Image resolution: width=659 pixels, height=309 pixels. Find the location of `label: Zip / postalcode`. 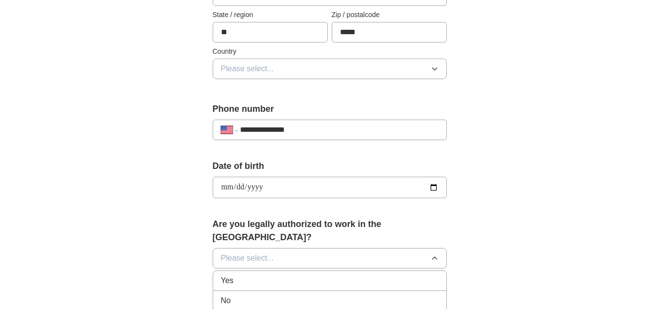

label: Zip / postalcode is located at coordinates (389, 15).